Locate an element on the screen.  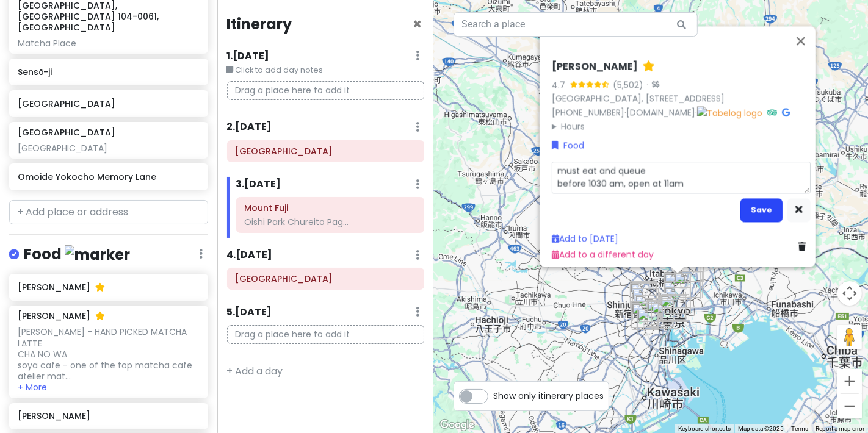
h6: Omoide Yokocho Memory Lane is located at coordinates (108, 177).